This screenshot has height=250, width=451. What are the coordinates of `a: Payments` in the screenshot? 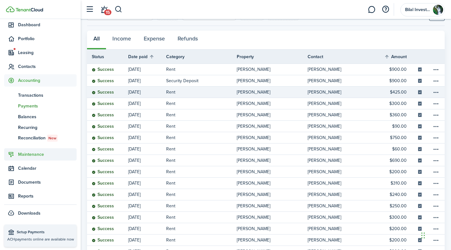 It's located at (40, 106).